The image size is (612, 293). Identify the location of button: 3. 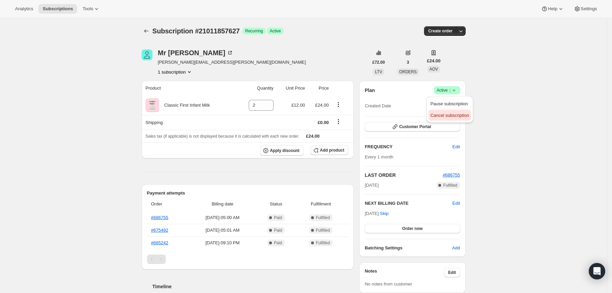
(408, 62).